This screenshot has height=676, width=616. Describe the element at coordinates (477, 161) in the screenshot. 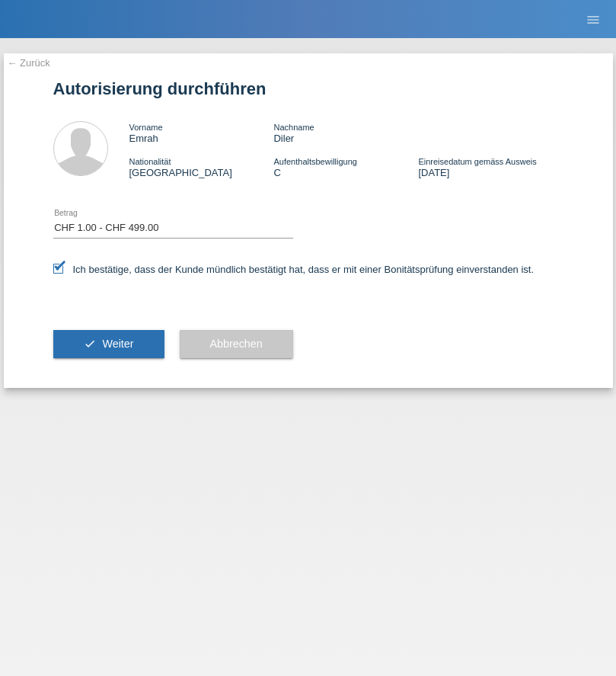

I see `span: Einreisedatum gemäss Ausweis` at that location.